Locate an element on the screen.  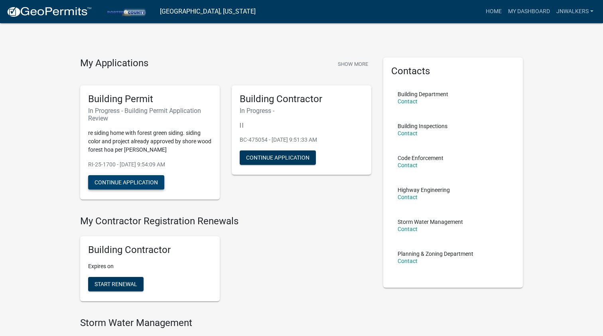
p: re siding home with forest green siding. siding color and project already approved by shore wood ... is located at coordinates (150, 141).